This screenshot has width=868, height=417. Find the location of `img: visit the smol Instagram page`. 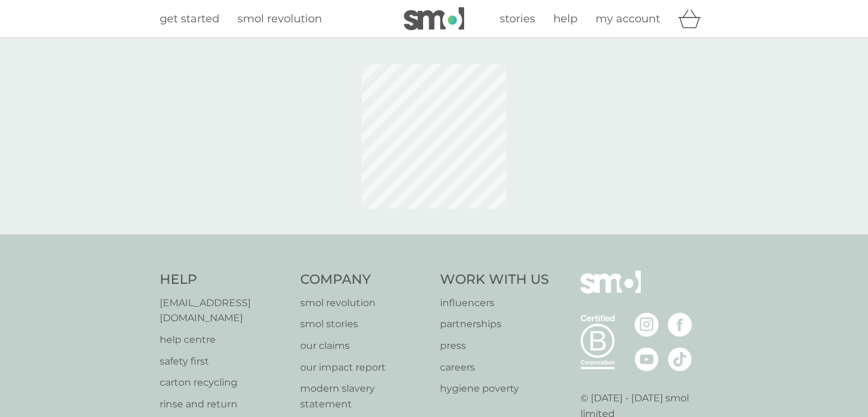

img: visit the smol Instagram page is located at coordinates (647, 325).